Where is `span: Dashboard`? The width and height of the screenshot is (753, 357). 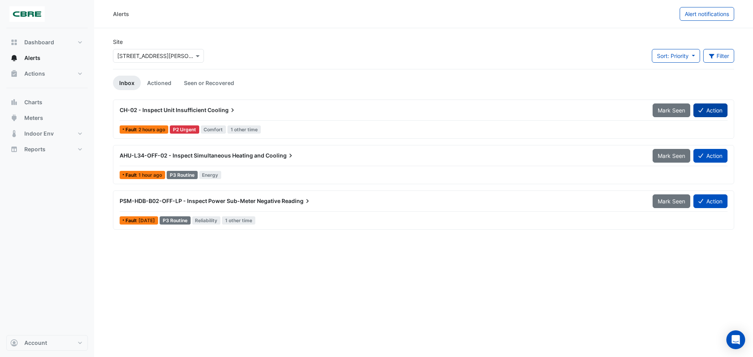 span: Dashboard is located at coordinates (39, 42).